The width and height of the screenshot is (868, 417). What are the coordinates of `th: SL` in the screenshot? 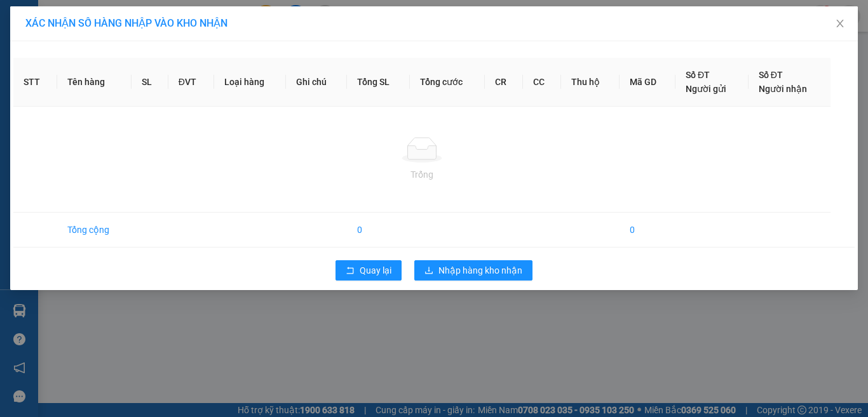 It's located at (149, 82).